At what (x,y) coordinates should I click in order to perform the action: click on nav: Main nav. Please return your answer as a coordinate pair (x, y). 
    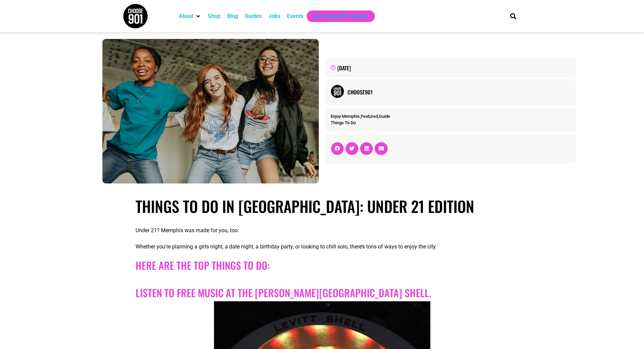
    Looking at the image, I should click on (337, 16).